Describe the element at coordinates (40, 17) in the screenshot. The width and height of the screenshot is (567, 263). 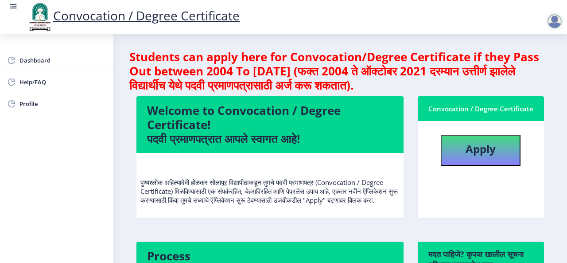
I see `img: logo` at that location.